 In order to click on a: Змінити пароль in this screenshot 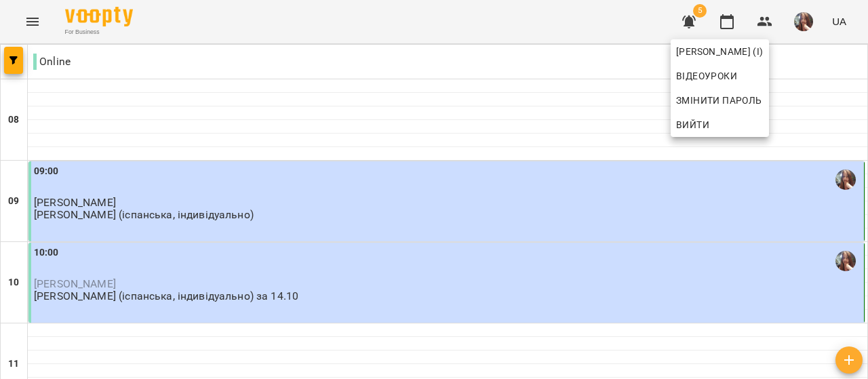, I will do `click(719, 100)`.